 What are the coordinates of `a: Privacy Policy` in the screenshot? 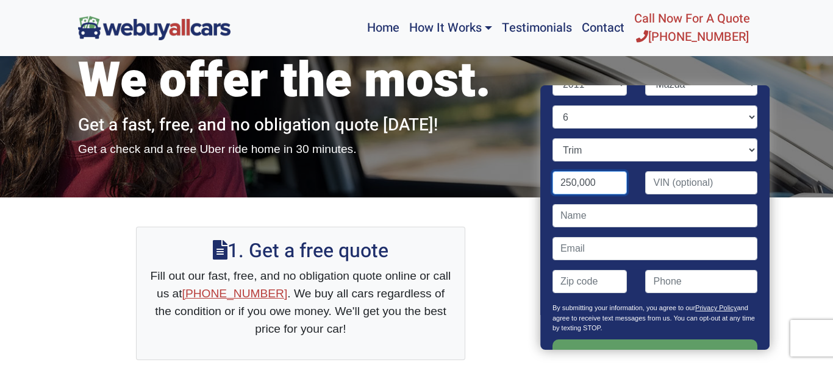 It's located at (716, 308).